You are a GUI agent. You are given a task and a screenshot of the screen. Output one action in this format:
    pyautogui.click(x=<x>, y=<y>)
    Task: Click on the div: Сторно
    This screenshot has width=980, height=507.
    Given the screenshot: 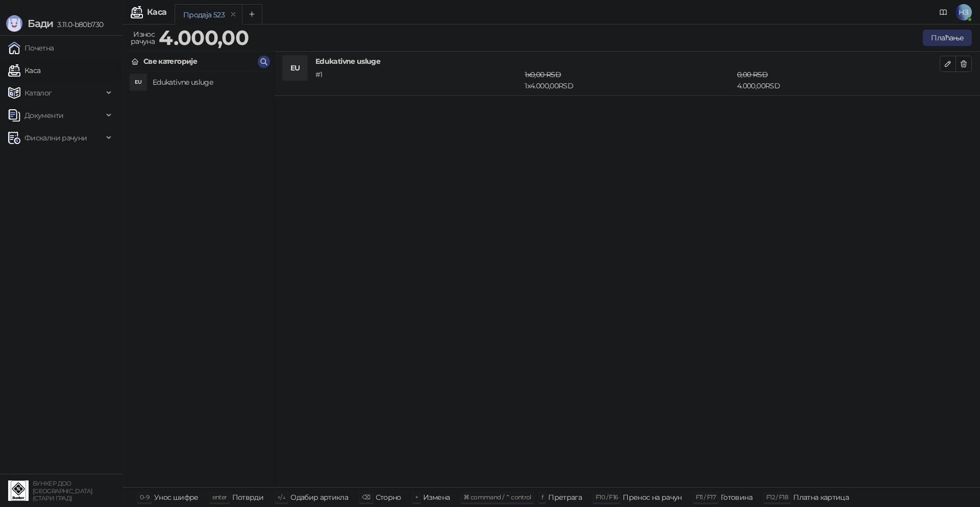 What is the action you would take?
    pyautogui.click(x=389, y=497)
    